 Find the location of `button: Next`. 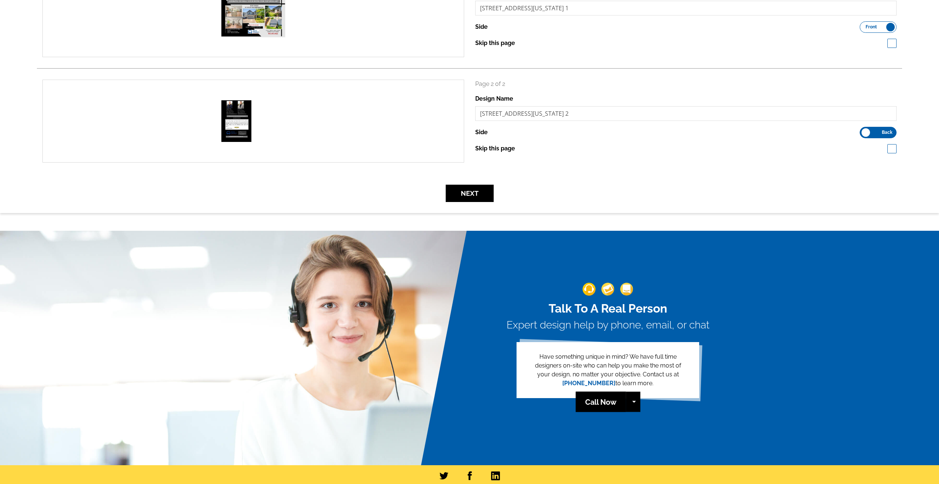

button: Next is located at coordinates (469, 193).